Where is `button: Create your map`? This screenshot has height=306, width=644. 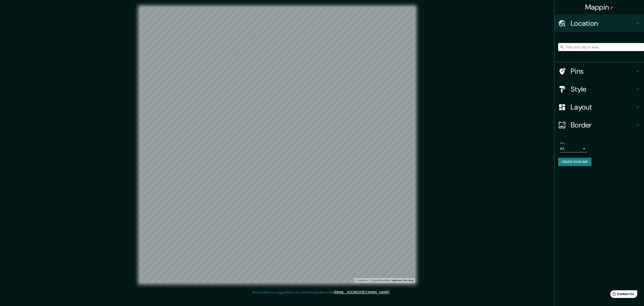
button: Create your map is located at coordinates (575, 162).